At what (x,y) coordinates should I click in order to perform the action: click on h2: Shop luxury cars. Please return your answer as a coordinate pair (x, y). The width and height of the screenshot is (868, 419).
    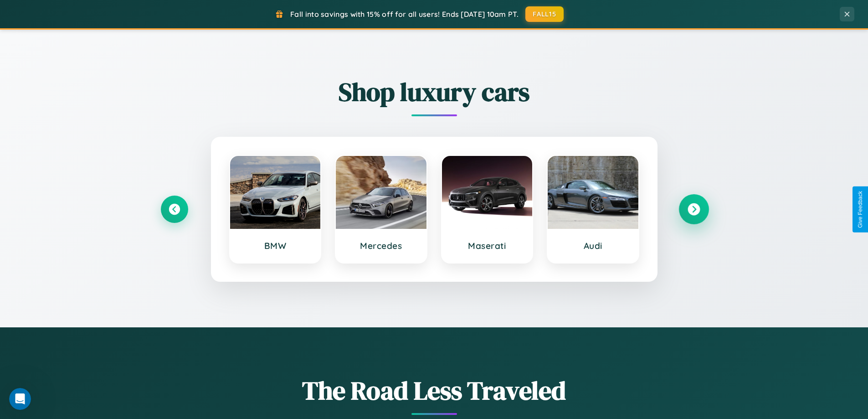
    Looking at the image, I should click on (434, 91).